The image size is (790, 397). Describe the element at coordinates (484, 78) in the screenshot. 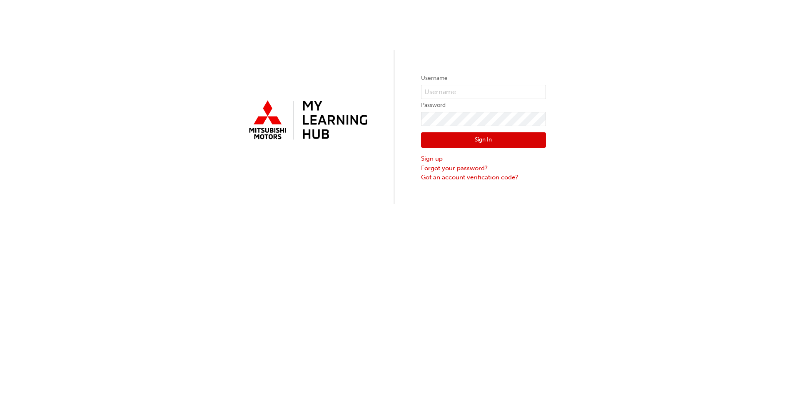

I see `label: Username` at that location.